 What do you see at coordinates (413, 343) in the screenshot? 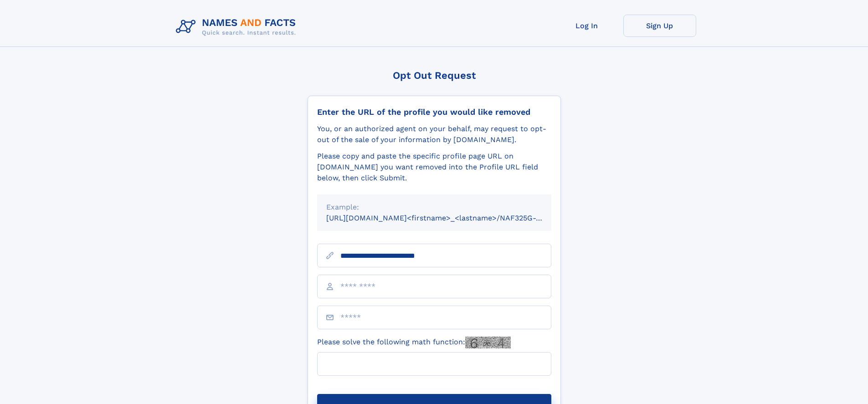
I see `label: Please solve the following math function:` at bounding box center [413, 343].